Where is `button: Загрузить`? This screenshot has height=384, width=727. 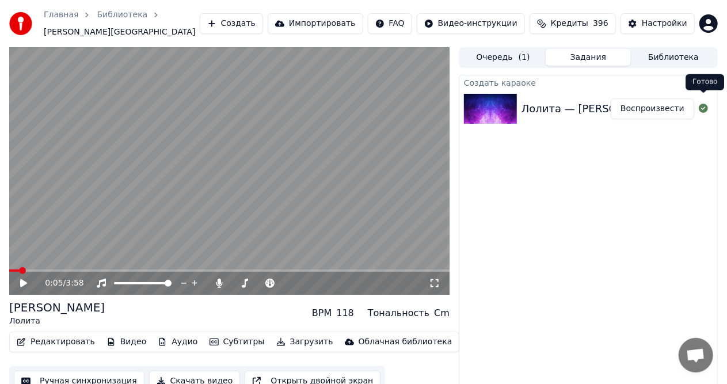
button: Загрузить is located at coordinates (304, 342).